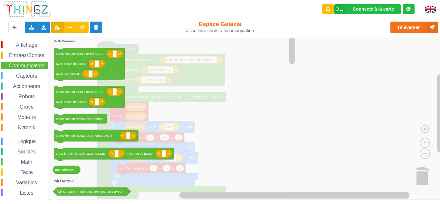  Describe the element at coordinates (27, 107) in the screenshot. I see `span: Grove` at that location.